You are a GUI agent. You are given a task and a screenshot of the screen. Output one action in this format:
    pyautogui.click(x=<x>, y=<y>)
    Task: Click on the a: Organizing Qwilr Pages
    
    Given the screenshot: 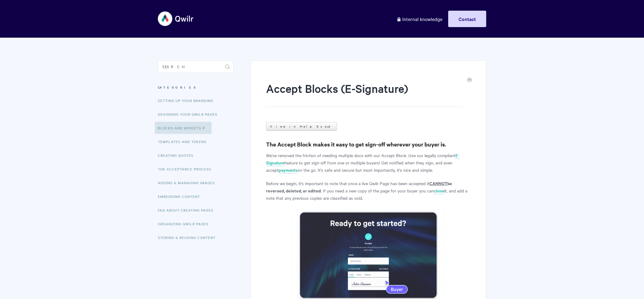 What is the action you would take?
    pyautogui.click(x=186, y=224)
    